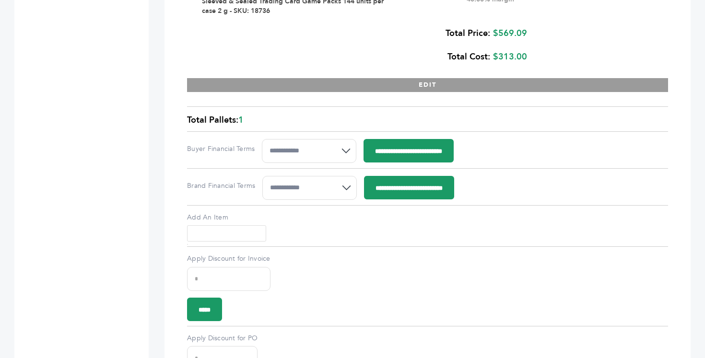  What do you see at coordinates (361, 45) in the screenshot?
I see `div: $569.09 $313.00` at bounding box center [361, 45].